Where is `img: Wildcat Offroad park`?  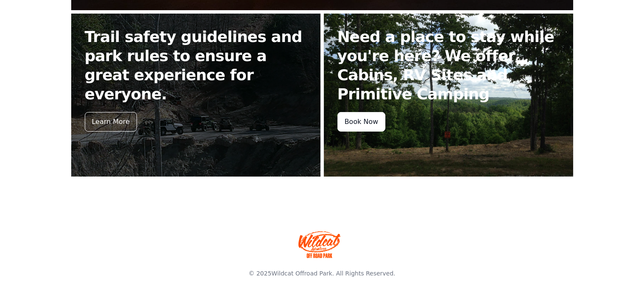
img: Wildcat Offroad park is located at coordinates (320, 244).